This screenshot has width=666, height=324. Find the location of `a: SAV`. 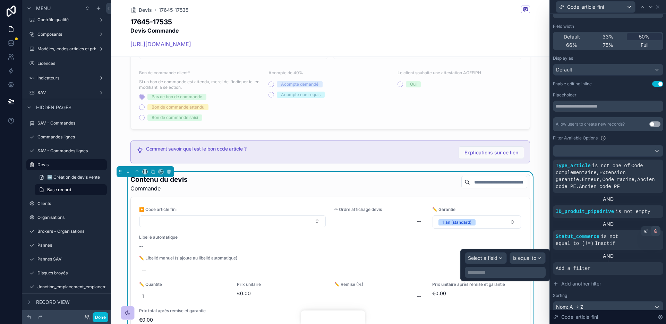

a: SAV is located at coordinates (67, 93).